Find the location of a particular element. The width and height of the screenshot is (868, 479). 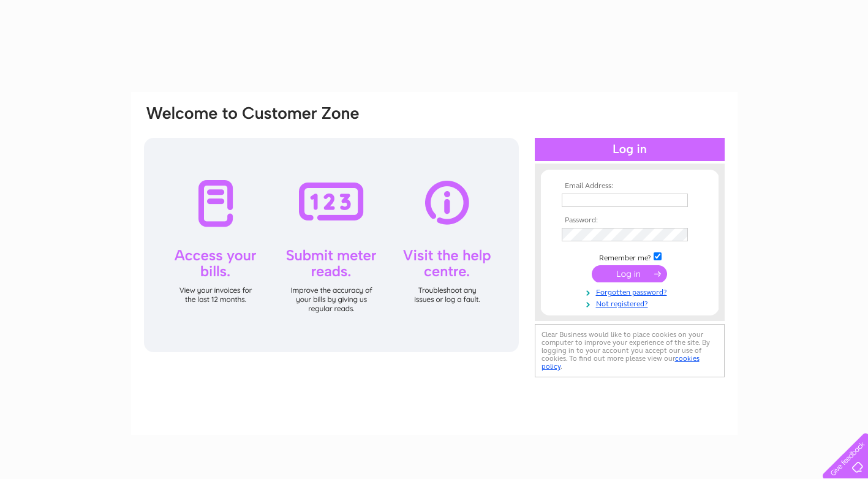

a: cookies policy is located at coordinates (620, 362).